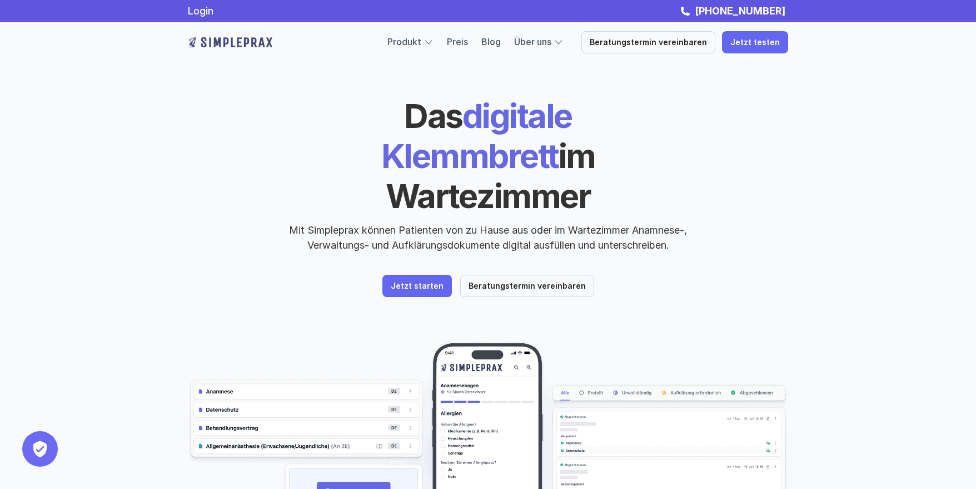  What do you see at coordinates (755, 42) in the screenshot?
I see `a: Jetzt testen` at bounding box center [755, 42].